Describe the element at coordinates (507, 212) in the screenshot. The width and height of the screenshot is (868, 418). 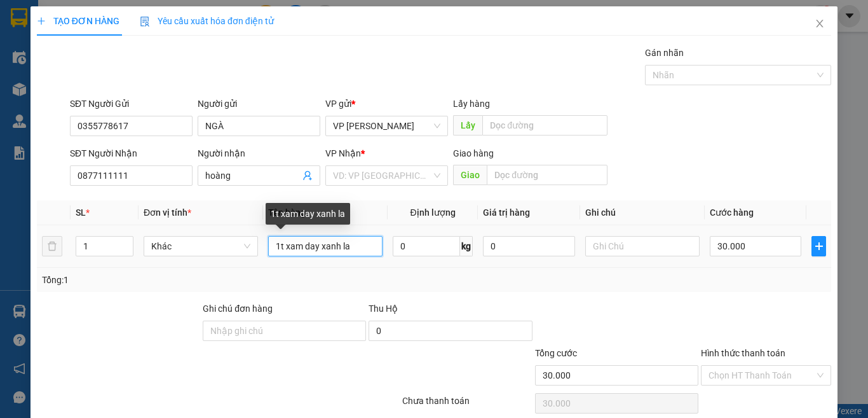
I see `span: Giá trị hàng` at that location.